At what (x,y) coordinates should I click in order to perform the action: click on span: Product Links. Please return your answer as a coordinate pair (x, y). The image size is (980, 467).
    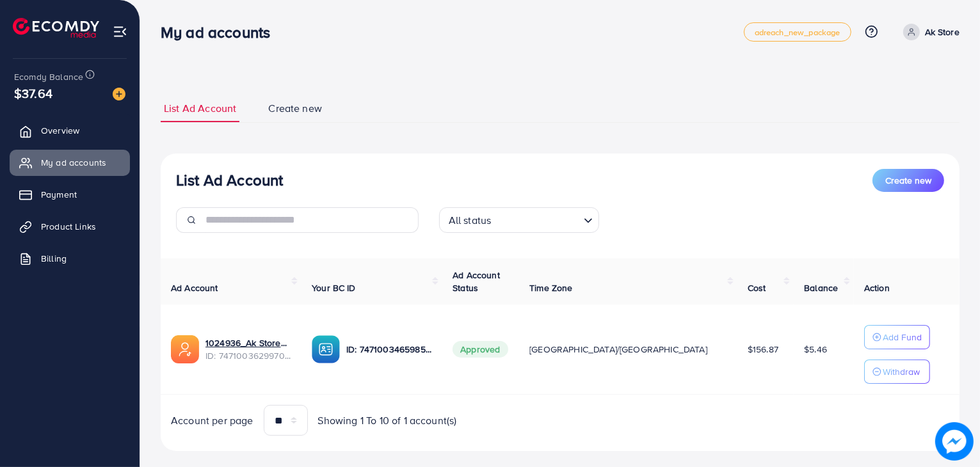
    Looking at the image, I should click on (68, 226).